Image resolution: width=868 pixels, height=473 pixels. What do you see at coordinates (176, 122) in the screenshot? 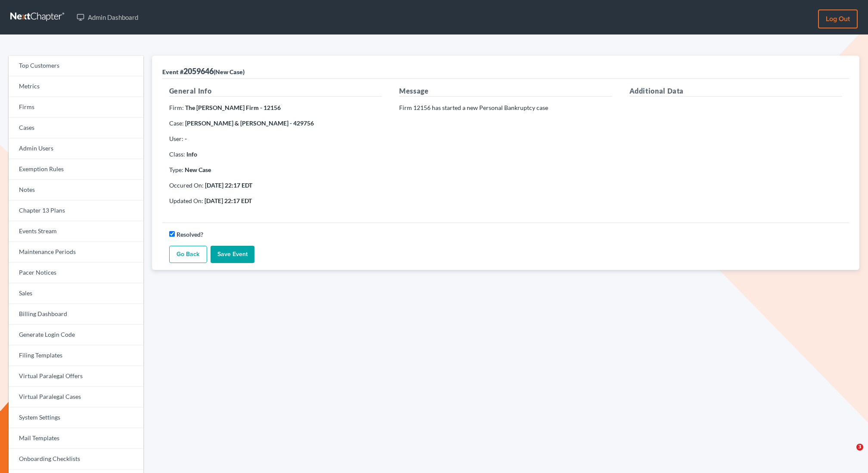
I see `span: Case:` at bounding box center [176, 122].